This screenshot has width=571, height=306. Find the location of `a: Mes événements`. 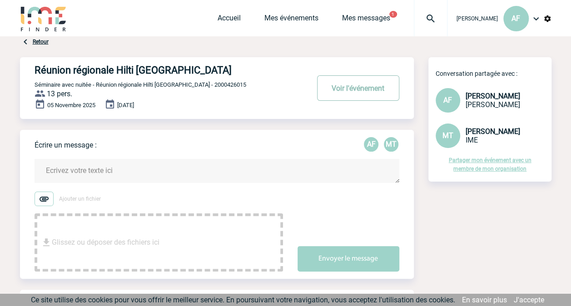

a: Mes événements is located at coordinates (291, 20).